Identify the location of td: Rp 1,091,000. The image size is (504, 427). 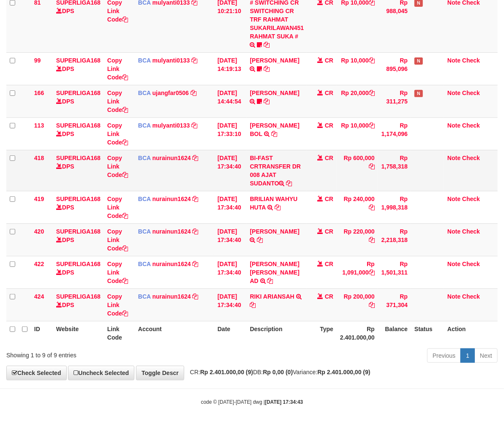
(358, 272).